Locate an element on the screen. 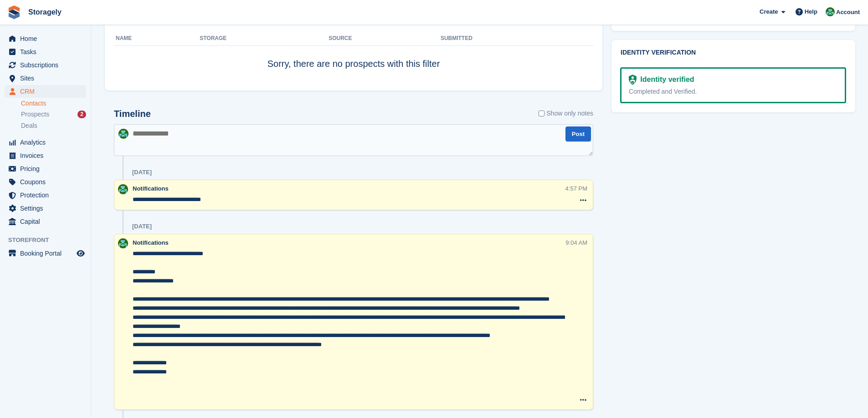  a: Storagely is located at coordinates (45, 12).